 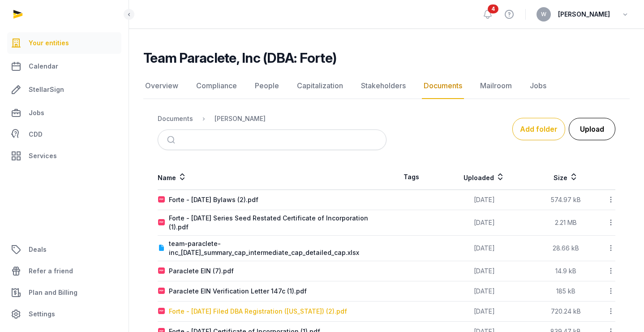 I want to click on div: Paraclete EIN (7).pdf, so click(x=201, y=271).